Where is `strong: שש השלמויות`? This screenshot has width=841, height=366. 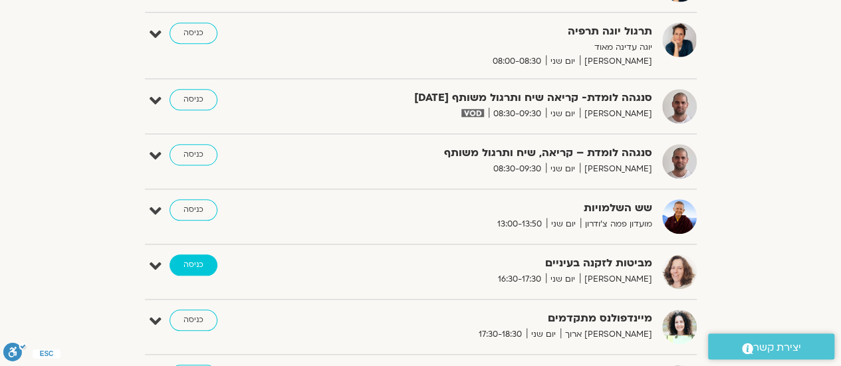 strong: שש השלמויות is located at coordinates (489, 208).